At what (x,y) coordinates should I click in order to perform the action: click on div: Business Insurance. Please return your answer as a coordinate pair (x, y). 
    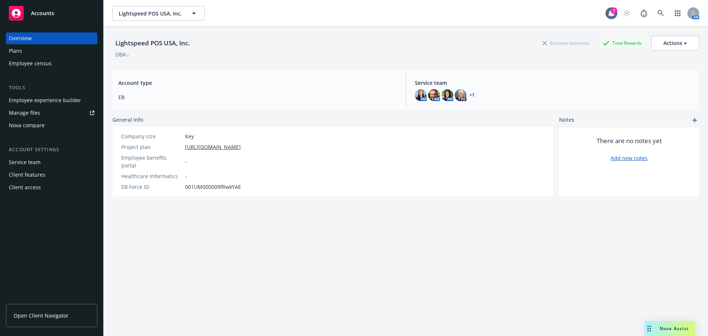
    Looking at the image, I should click on (566, 43).